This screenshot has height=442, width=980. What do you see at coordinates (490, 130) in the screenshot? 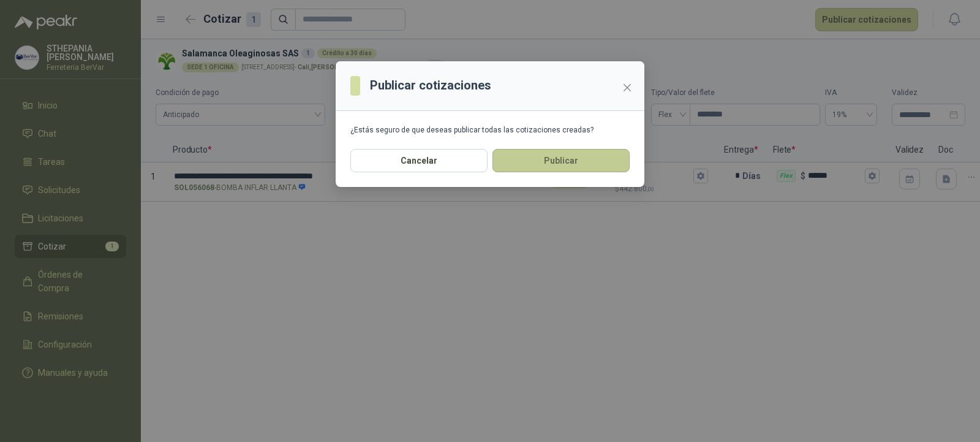
I see `div: ¿Estás seguro de que deseas publicar todas las cotizaciones creadas?` at bounding box center [490, 130].